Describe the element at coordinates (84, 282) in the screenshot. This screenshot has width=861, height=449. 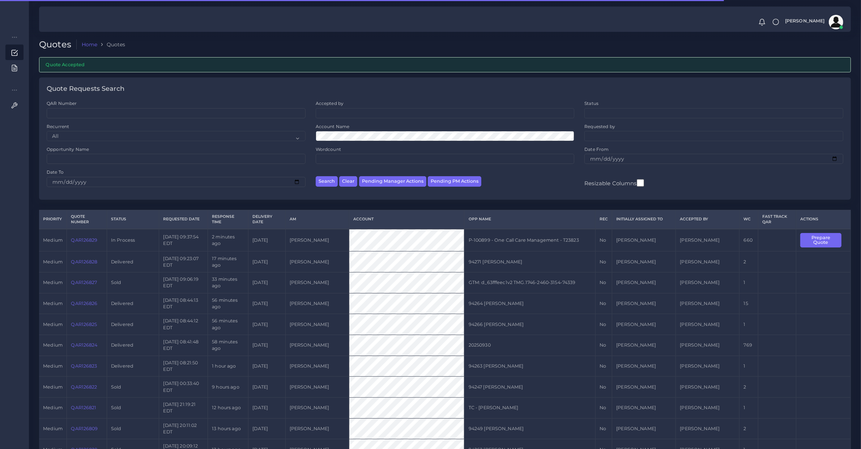
I see `a: QAR126827` at that location.